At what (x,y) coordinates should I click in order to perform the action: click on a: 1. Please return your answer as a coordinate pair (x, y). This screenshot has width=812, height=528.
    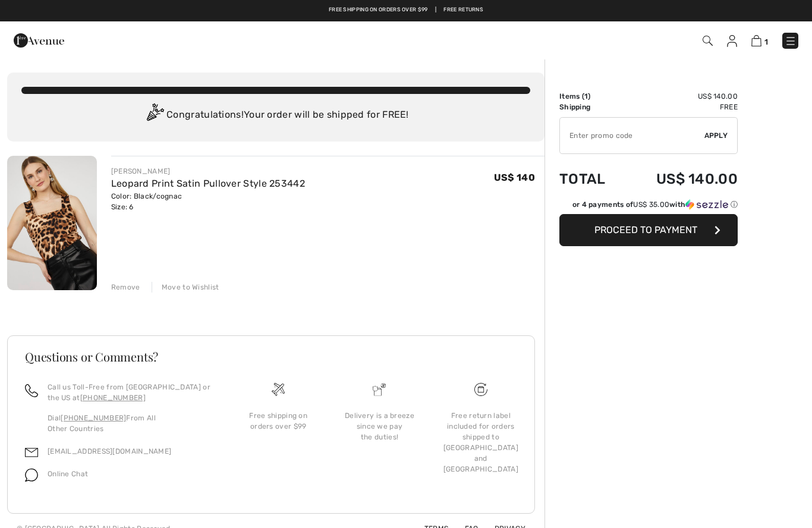
    Looking at the image, I should click on (759, 41).